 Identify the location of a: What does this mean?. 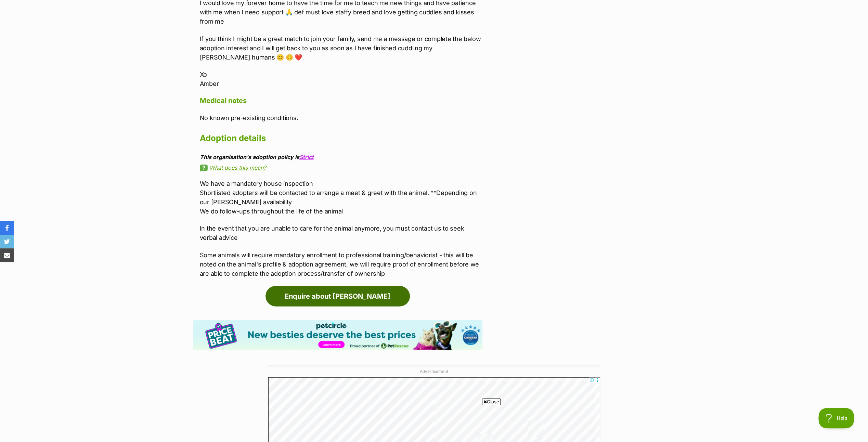
(341, 168).